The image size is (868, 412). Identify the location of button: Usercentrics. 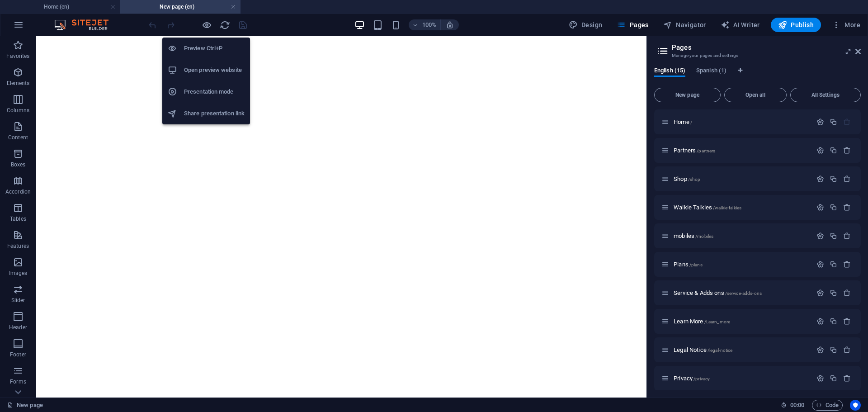
(855, 405).